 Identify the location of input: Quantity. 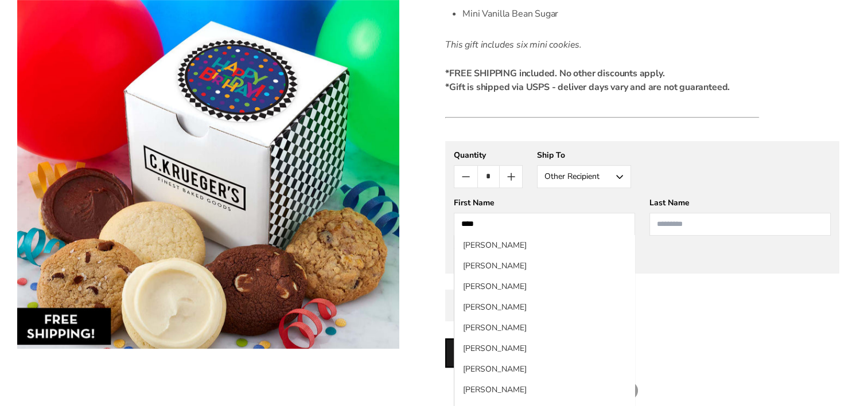
(488, 177).